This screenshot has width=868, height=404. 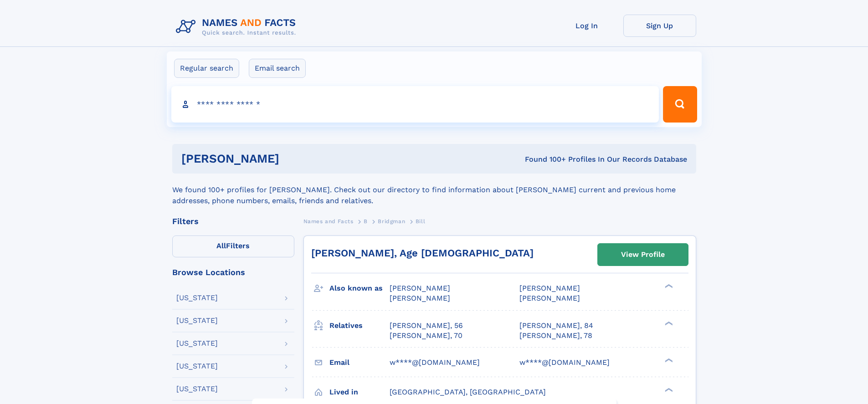 What do you see at coordinates (420, 221) in the screenshot?
I see `span: Bill` at bounding box center [420, 221].